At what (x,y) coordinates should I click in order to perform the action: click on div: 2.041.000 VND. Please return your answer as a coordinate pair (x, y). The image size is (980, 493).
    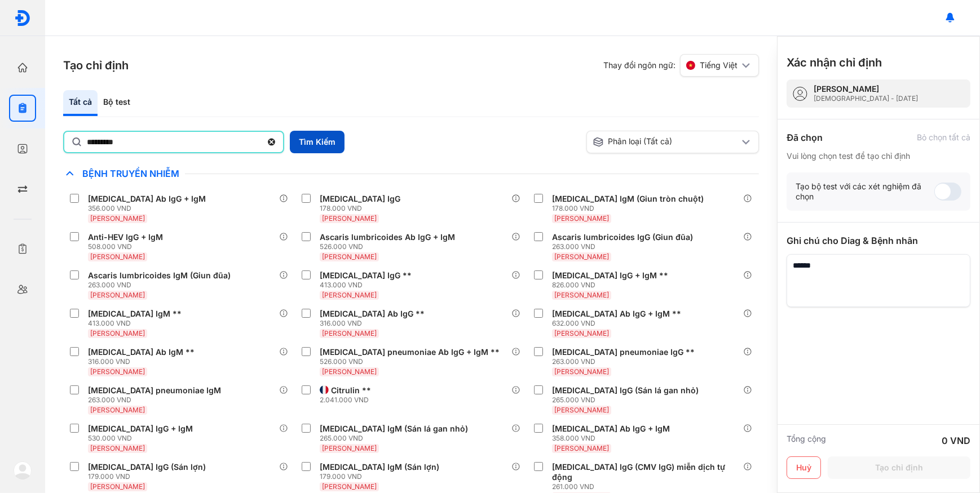
    Looking at the image, I should click on (348, 400).